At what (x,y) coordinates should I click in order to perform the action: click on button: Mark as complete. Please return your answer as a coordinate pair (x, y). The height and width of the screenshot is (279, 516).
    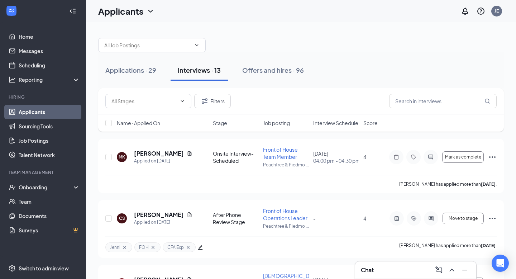
    Looking at the image, I should click on (463, 157).